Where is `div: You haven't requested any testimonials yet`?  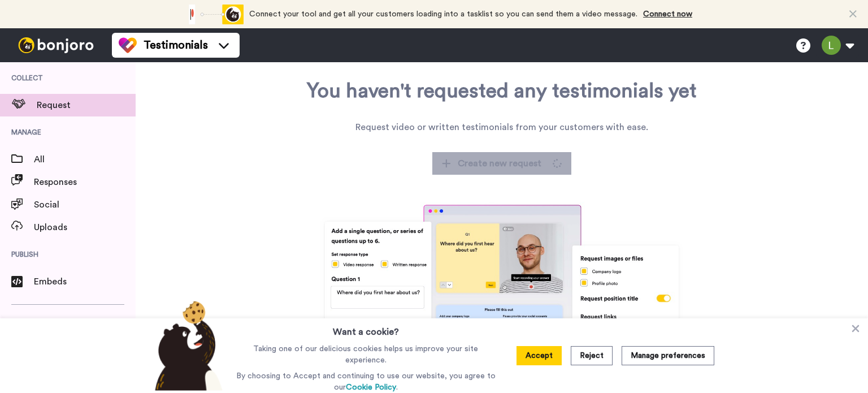 div: You haven't requested any testimonials yet is located at coordinates (502, 91).